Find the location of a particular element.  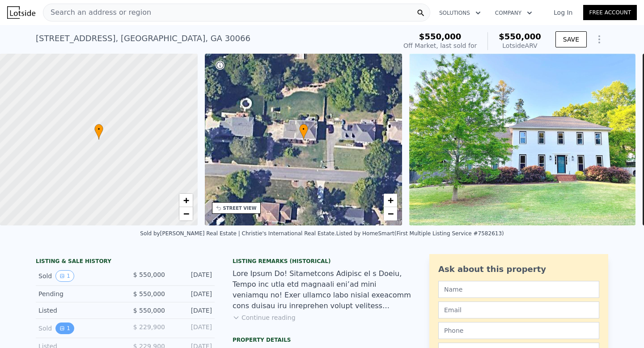

div: Listed by HomeSmart (First Multiple Listing Service #7582613) is located at coordinates (420, 234).